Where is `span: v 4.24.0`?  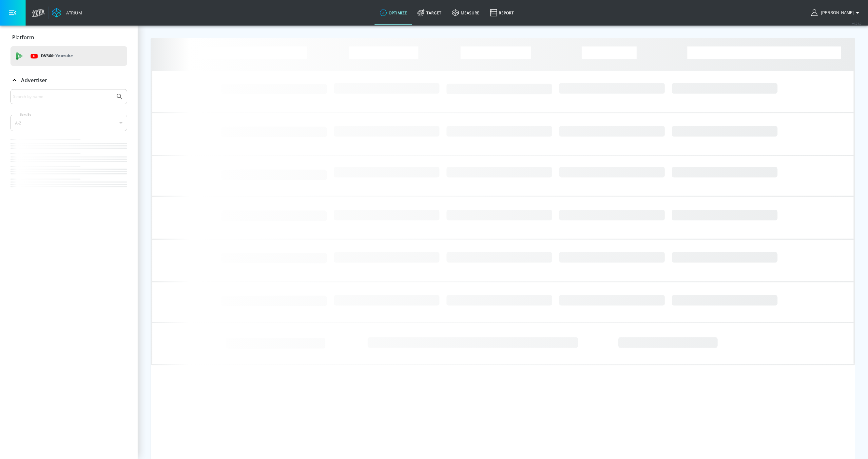
span: v 4.24.0 is located at coordinates (857, 23).